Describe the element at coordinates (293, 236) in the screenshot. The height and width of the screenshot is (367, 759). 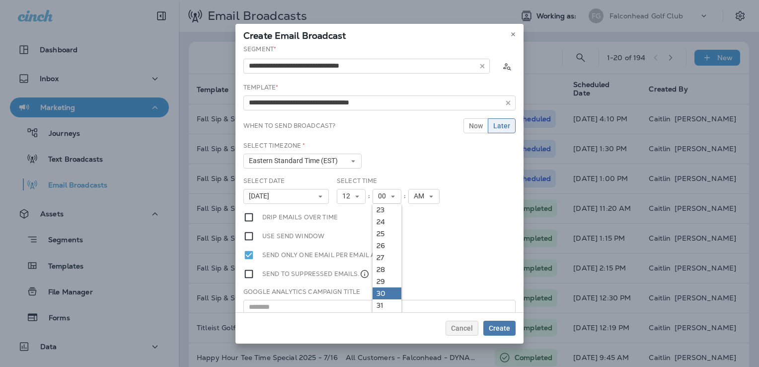
I see `label: Use send window` at that location.